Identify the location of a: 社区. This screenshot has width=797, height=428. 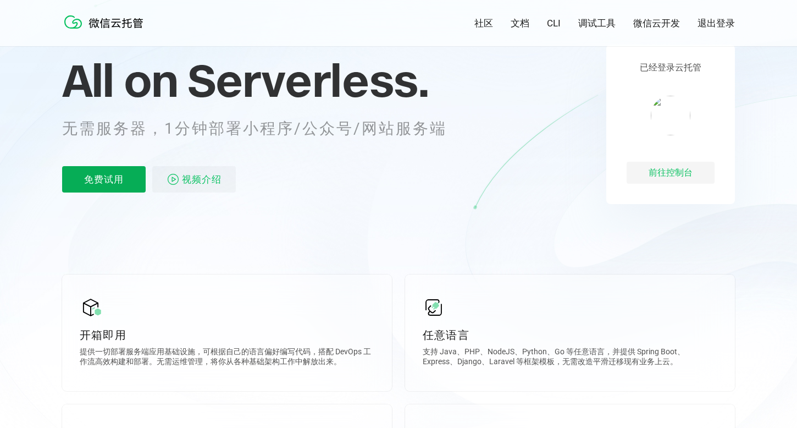
(484, 23).